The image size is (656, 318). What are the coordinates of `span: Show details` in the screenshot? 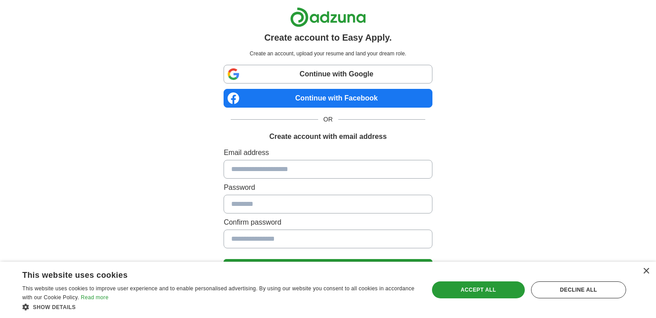 It's located at (54, 307).